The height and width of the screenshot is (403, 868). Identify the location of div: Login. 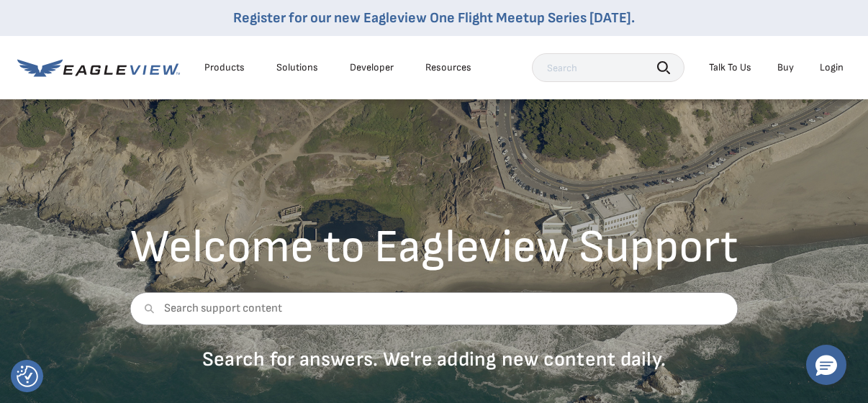
(832, 68).